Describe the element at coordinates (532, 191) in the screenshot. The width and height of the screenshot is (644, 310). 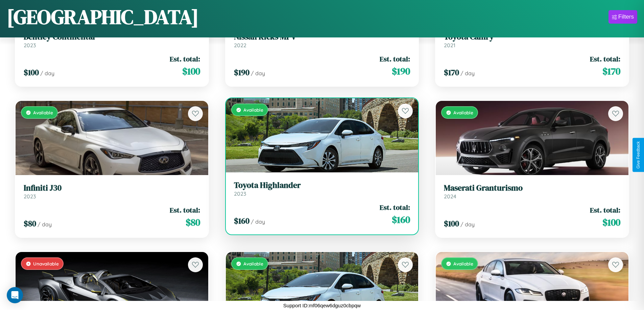
I see `a: Maserati Granturismo2024` at that location.